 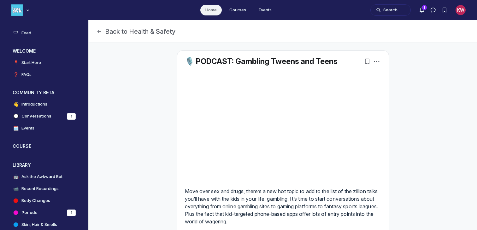 What do you see at coordinates (21, 10) in the screenshot?
I see `button: Less Awkward Hub logo` at bounding box center [21, 10].